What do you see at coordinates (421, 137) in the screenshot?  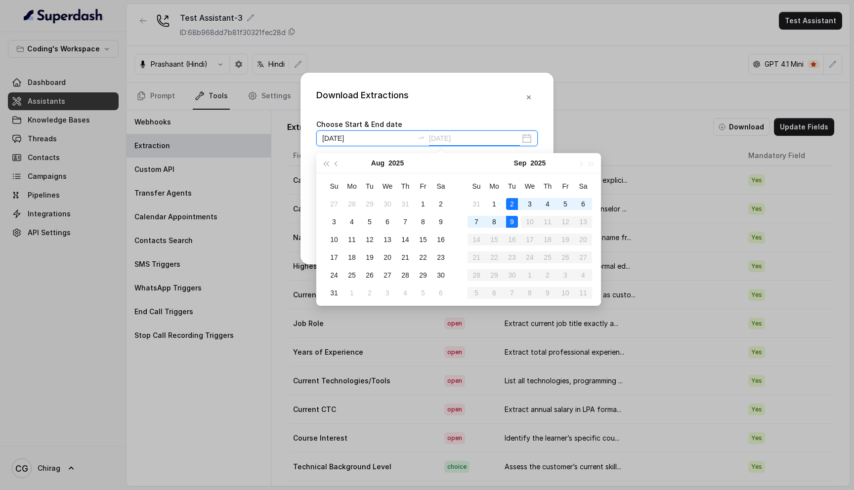 I see `span: swap-right` at bounding box center [421, 137].